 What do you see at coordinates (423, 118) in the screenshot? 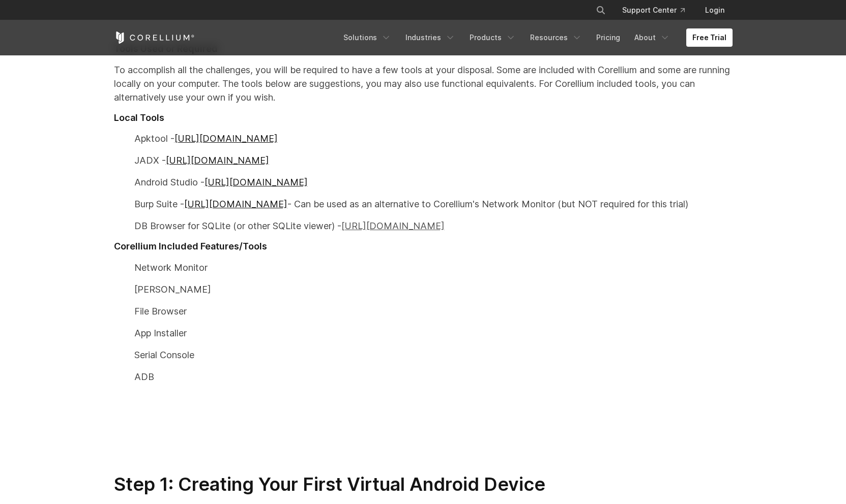
I see `h3: Local Tools` at bounding box center [423, 118].